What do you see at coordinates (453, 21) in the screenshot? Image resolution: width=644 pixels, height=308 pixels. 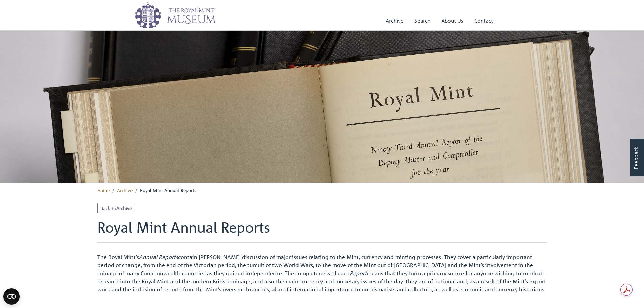 I see `a: About Us` at bounding box center [453, 21].